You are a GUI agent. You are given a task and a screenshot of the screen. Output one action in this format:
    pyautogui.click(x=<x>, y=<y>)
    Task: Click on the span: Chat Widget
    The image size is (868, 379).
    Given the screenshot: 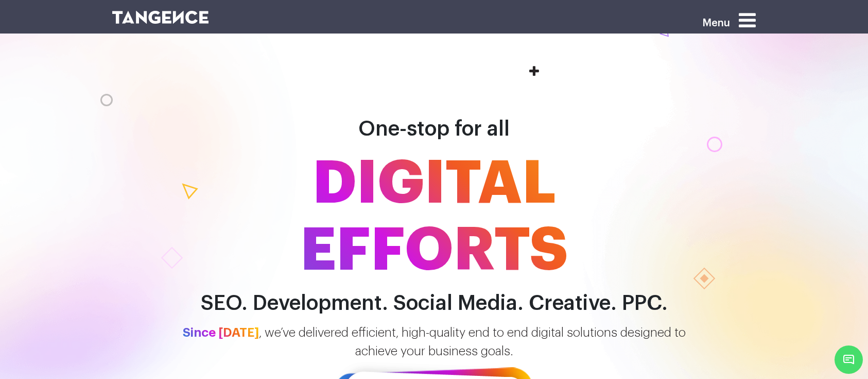 What is the action you would take?
    pyautogui.click(x=848, y=359)
    